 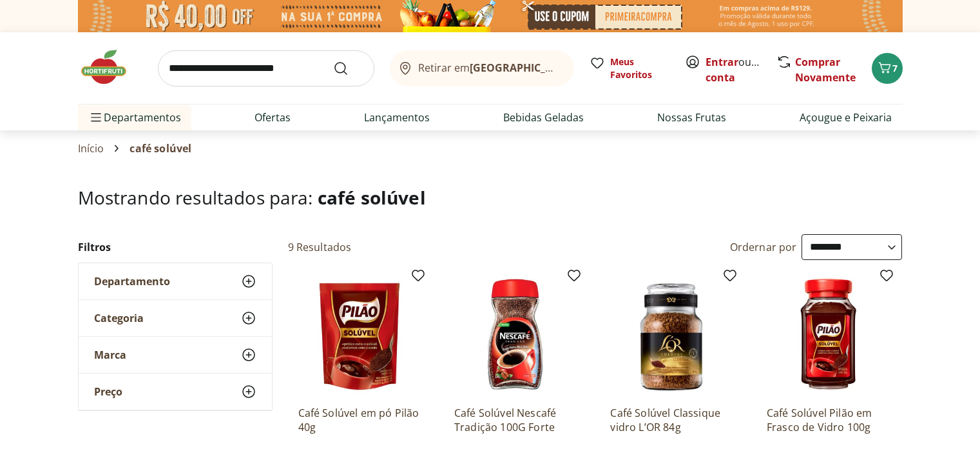 What do you see at coordinates (888, 69) in the screenshot?
I see `button: Carrinho` at bounding box center [888, 69].